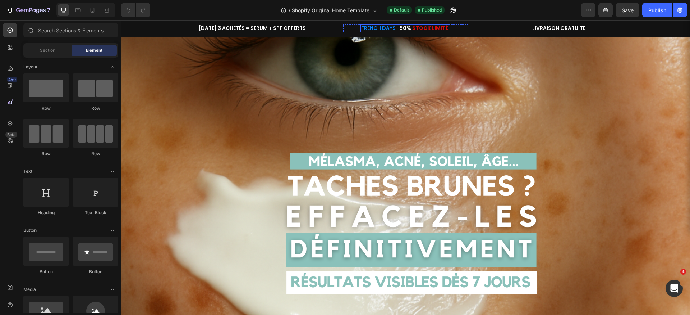 The height and width of the screenshot is (315, 690). I want to click on p: 7, so click(49, 10).